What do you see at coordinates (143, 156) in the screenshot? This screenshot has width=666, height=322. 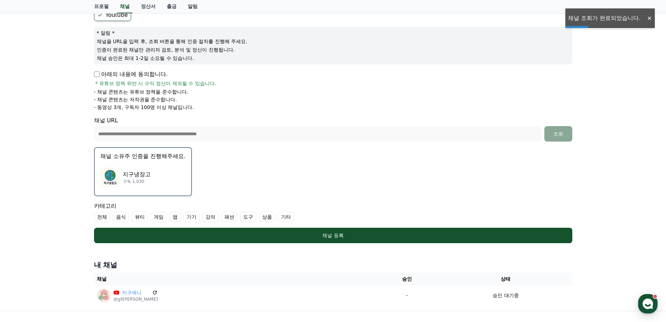 I see `p: 채널 소유주 인증을 진행해주세요.` at bounding box center [143, 156].